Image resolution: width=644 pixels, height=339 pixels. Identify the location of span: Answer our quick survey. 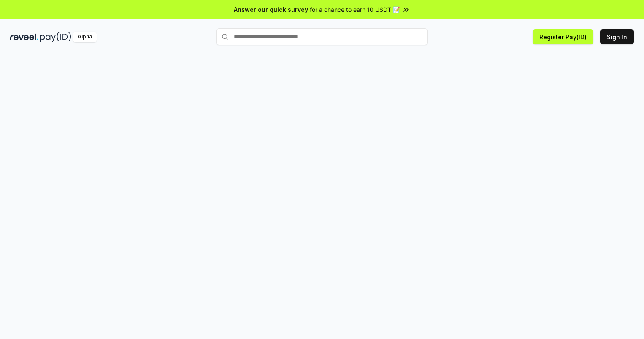
(271, 9).